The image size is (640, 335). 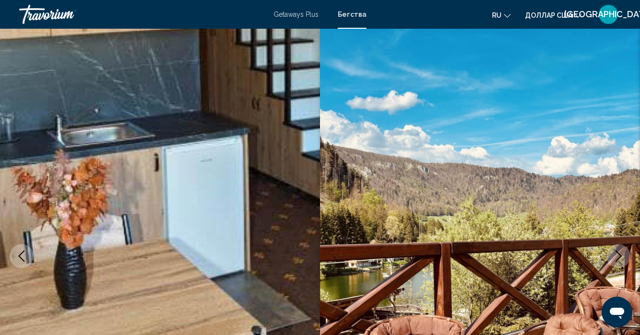 I want to click on button: Следующее изображение, so click(x=618, y=256).